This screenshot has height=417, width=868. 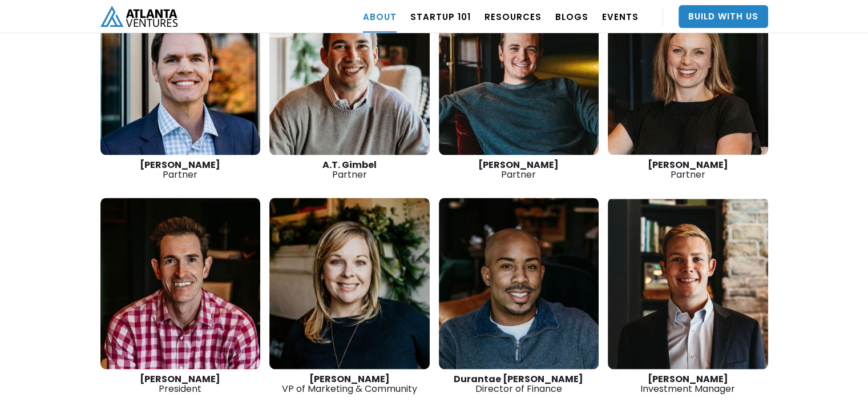 What do you see at coordinates (379, 16) in the screenshot?
I see `a: ABOUT` at bounding box center [379, 16].